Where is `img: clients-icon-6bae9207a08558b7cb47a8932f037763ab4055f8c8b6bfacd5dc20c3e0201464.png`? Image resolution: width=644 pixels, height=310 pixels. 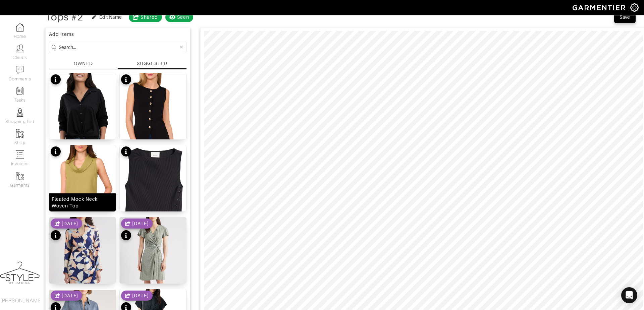 img: clients-icon-6bae9207a08558b7cb47a8932f037763ab4055f8c8b6bfacd5dc20c3e0201464.png is located at coordinates (20, 49).